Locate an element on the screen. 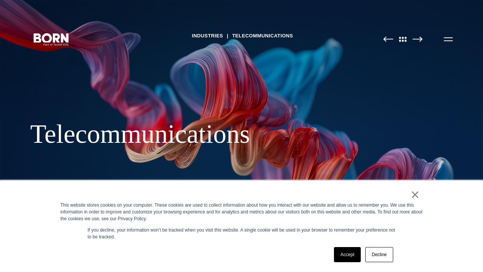  img: Previous Page is located at coordinates (388, 39).